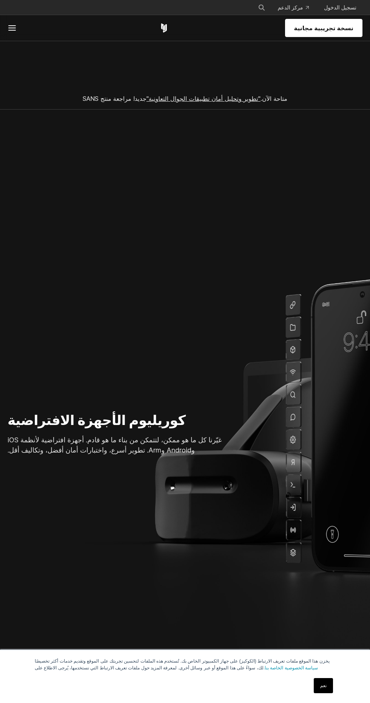 This screenshot has height=703, width=370. I want to click on button: يبحث, so click(262, 8).